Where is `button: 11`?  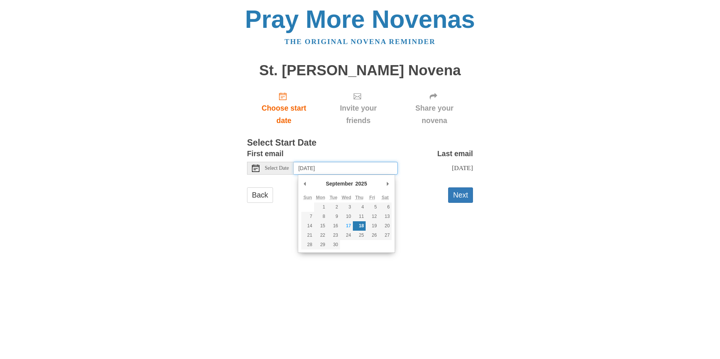 button: 11 is located at coordinates (359, 216).